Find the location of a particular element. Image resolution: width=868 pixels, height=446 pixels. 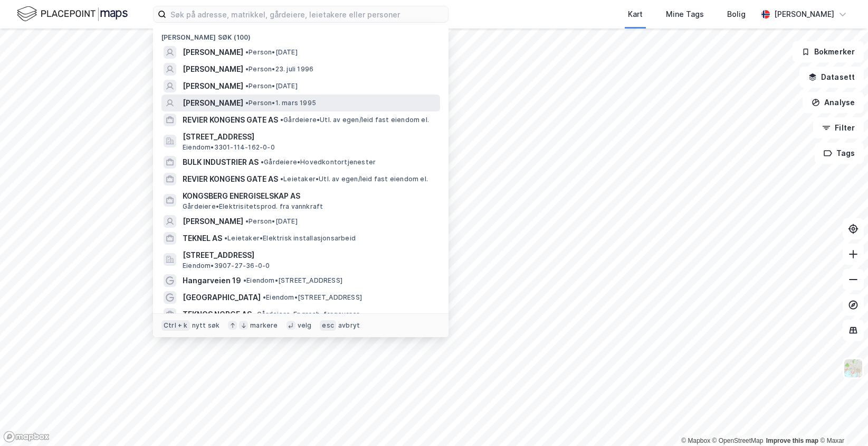

img: Z is located at coordinates (853, 368).